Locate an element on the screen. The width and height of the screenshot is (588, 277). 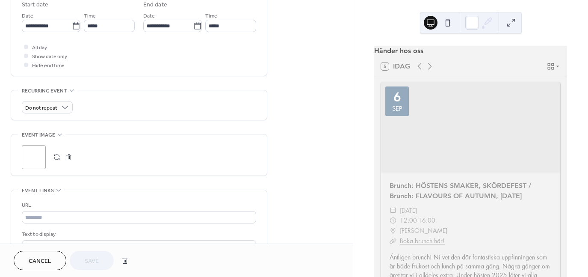
span: Cancel is located at coordinates (40, 261).